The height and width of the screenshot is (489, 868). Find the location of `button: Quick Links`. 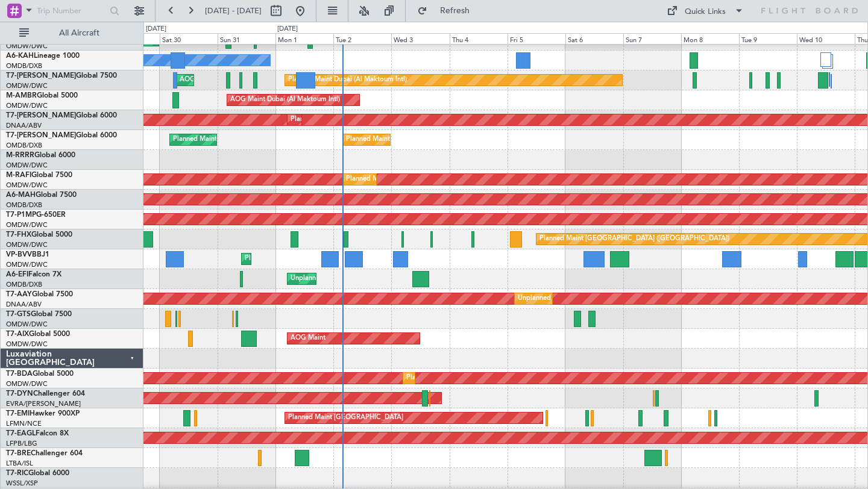

button: Quick Links is located at coordinates (706, 11).